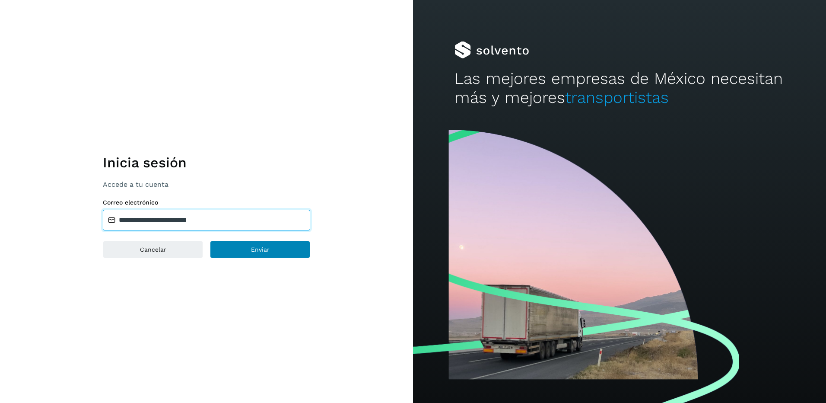 Image resolution: width=826 pixels, height=403 pixels. Describe the element at coordinates (153, 249) in the screenshot. I see `button: Cancelar` at that location.